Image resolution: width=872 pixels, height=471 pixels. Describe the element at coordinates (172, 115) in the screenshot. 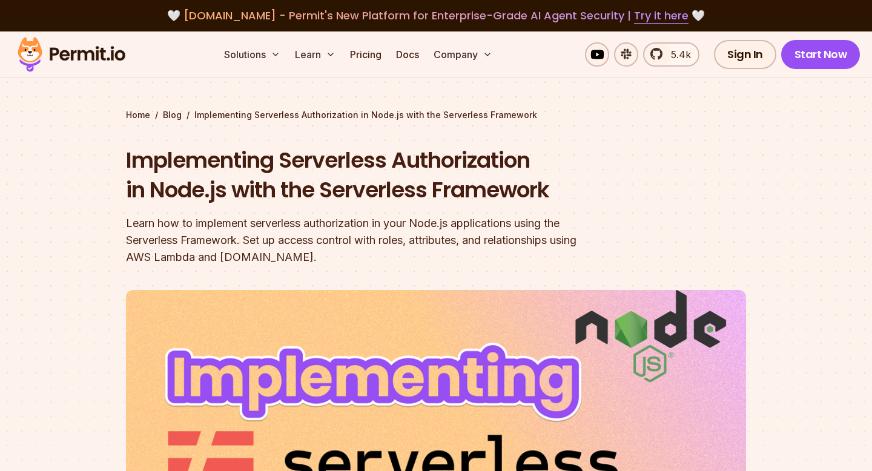

I see `a: Blog` at that location.